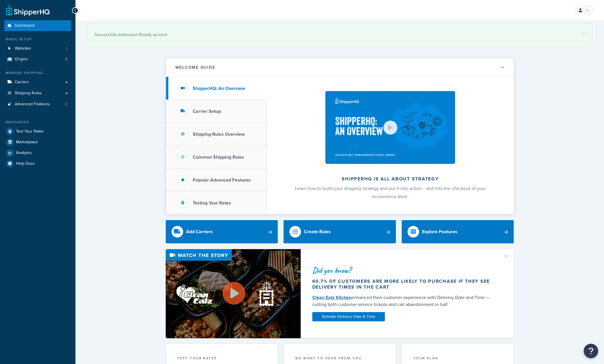  Describe the element at coordinates (38, 104) in the screenshot. I see `li: Advanced Features` at that location.